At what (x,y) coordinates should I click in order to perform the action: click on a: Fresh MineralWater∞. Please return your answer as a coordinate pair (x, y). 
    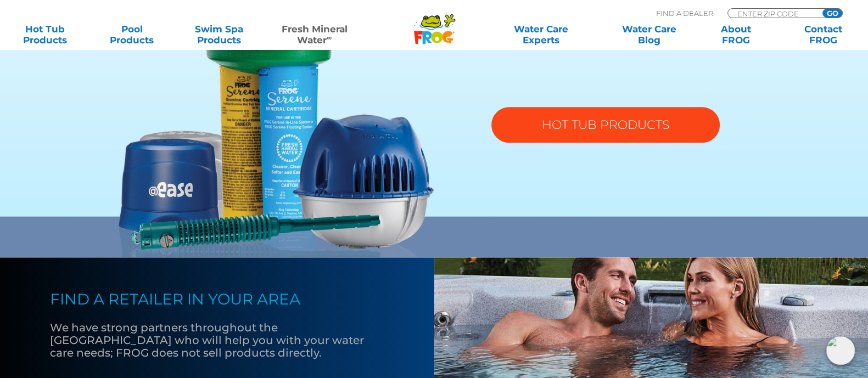
    Looking at the image, I should click on (314, 35).